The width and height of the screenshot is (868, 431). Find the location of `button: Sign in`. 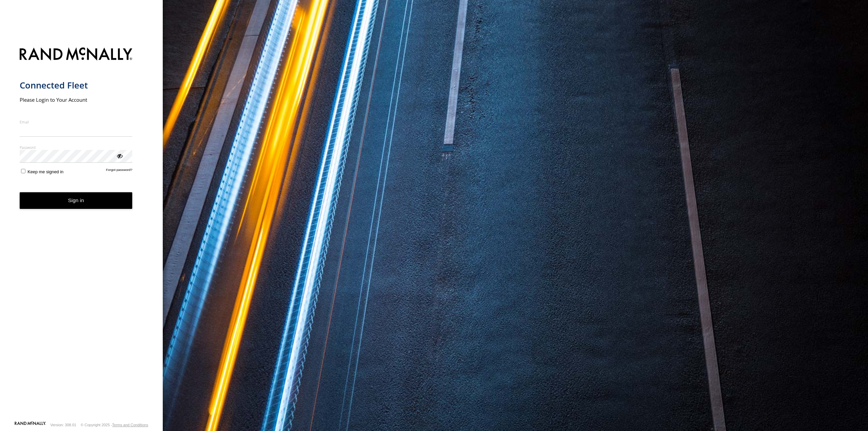

button: Sign in is located at coordinates (76, 200).